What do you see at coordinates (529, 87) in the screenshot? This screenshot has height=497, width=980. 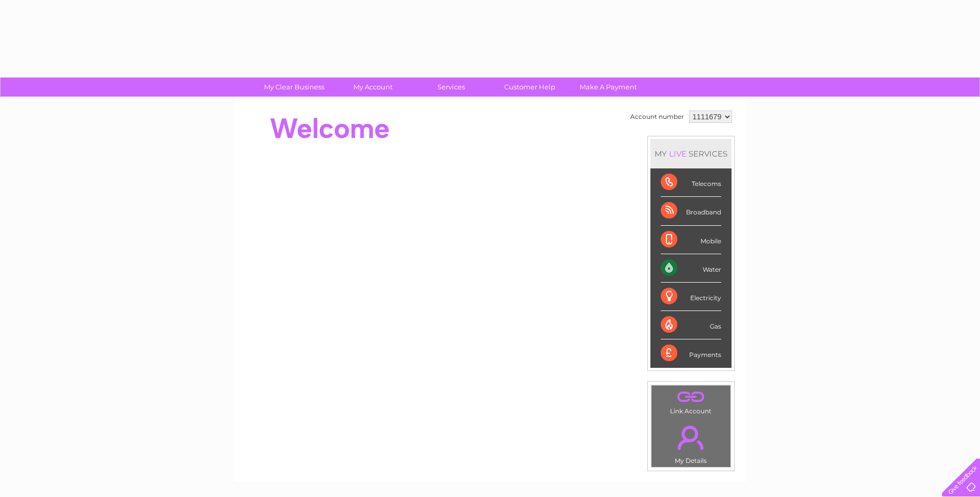 I see `a: Customer Help` at bounding box center [529, 87].